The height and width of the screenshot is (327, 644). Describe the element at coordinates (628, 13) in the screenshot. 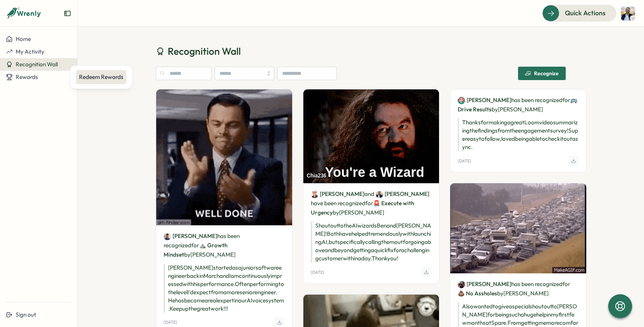

I see `button: Ben Laval` at that location.